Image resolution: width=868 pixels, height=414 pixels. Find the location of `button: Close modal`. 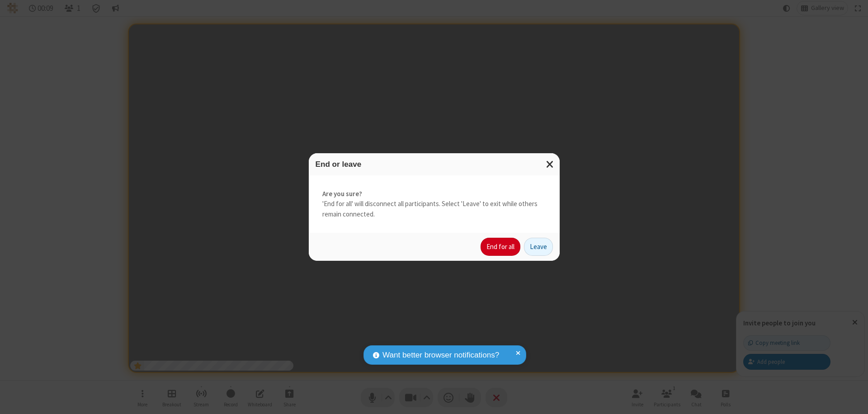

button: Close modal is located at coordinates (550, 164).